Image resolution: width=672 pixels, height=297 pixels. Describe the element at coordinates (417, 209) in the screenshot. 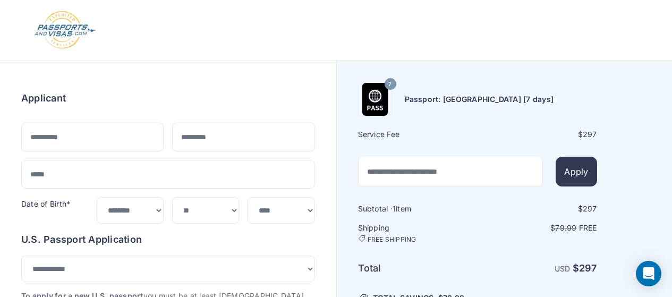

I see `h6: Subtotal · item` at that location.